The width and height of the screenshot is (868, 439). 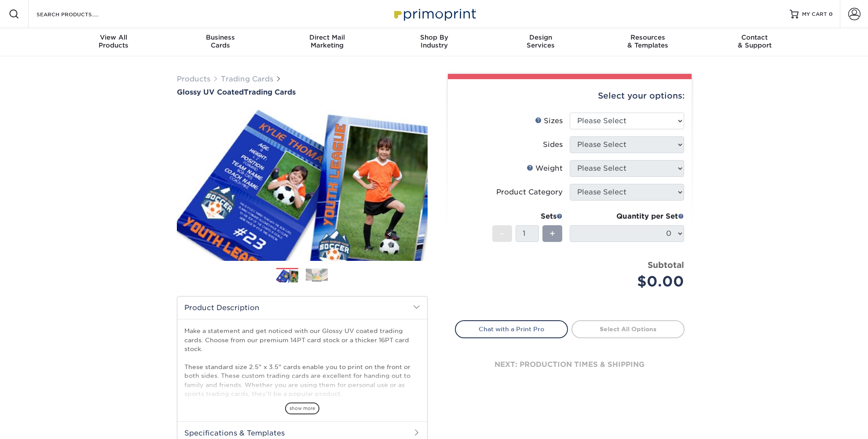 What do you see at coordinates (648, 37) in the screenshot?
I see `span: Resources` at bounding box center [648, 37].